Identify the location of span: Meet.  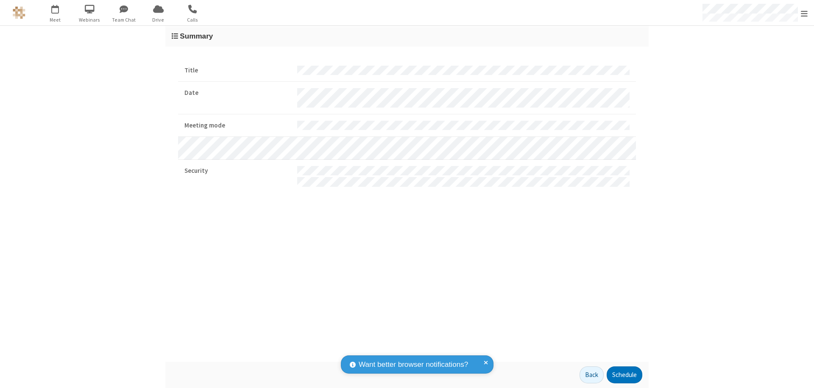
(55, 20).